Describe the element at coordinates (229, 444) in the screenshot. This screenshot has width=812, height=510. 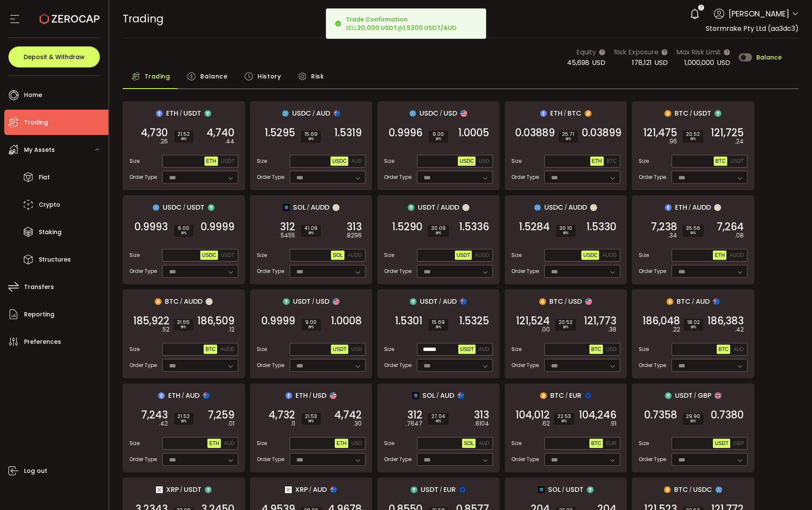
I see `button: AUD` at that location.